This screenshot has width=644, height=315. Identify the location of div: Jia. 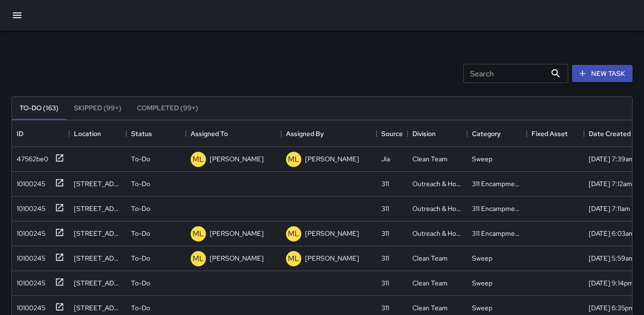
(386, 159).